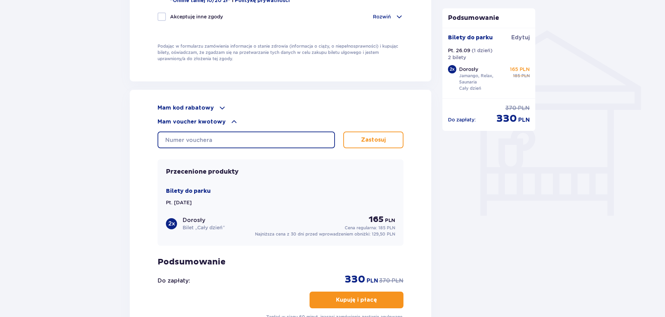  What do you see at coordinates (357, 300) in the screenshot?
I see `button: Kupuję i płacę` at bounding box center [357, 300].